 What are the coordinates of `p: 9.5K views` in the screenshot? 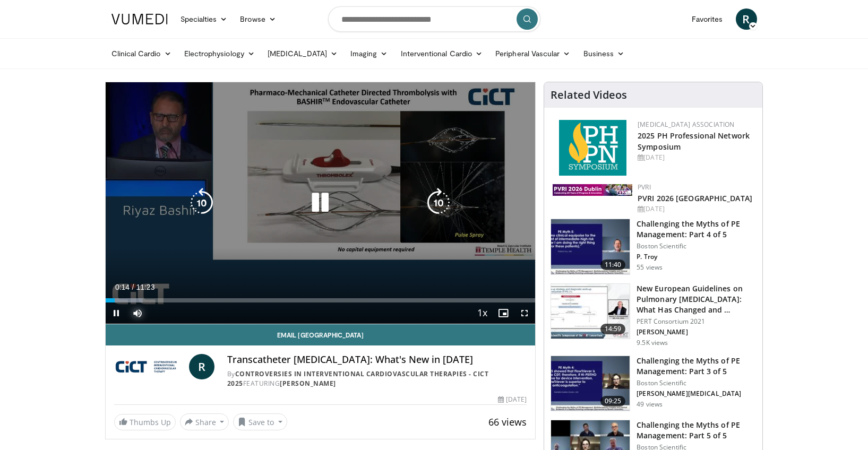 It's located at (652, 342).